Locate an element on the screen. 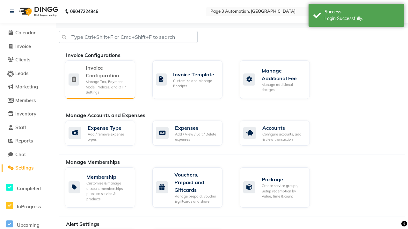  div: Package is located at coordinates (283, 180).